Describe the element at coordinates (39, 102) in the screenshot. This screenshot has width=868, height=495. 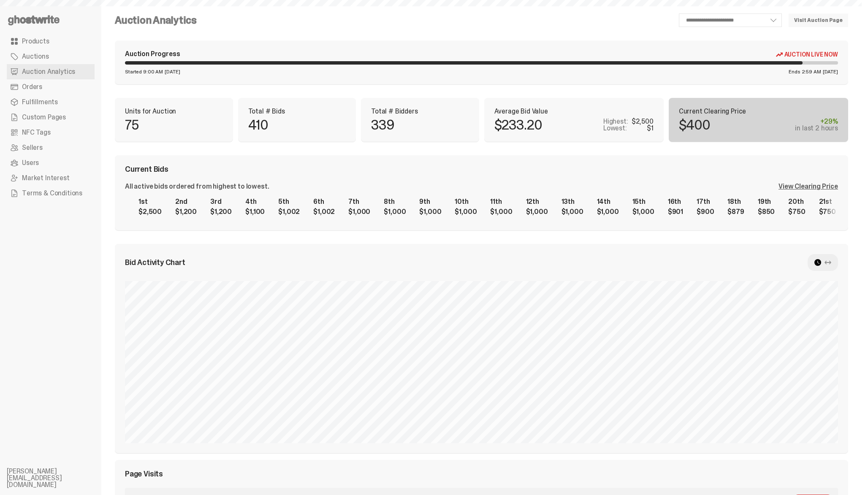
I see `span: Fulfillments` at that location.